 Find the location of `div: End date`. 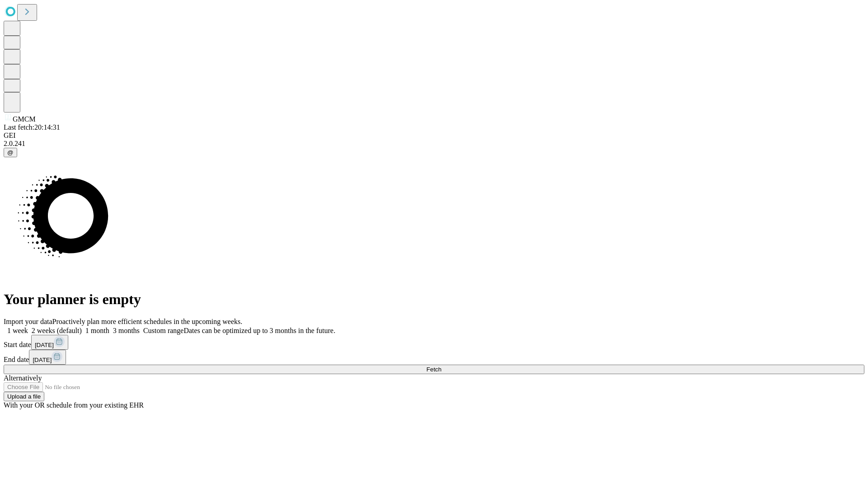

div: End date is located at coordinates (434, 356).